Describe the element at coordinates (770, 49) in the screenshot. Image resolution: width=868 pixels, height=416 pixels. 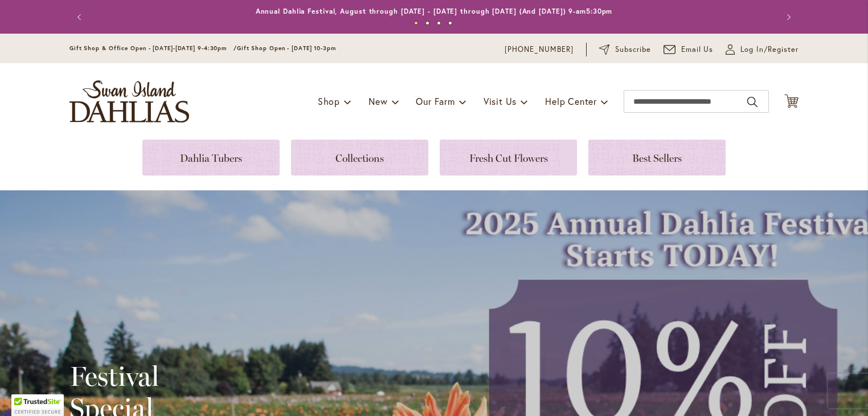
I see `span: Log In/Register` at that location.